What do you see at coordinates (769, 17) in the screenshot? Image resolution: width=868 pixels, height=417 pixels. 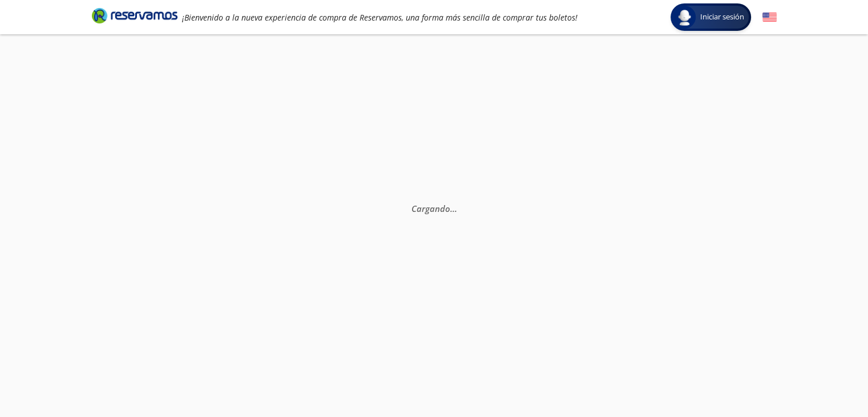 I see `button: English` at bounding box center [769, 17].